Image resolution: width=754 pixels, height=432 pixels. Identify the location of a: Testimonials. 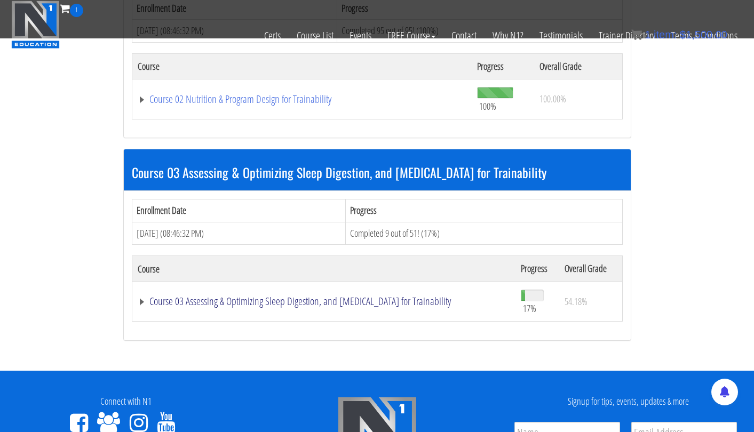
(561, 36).